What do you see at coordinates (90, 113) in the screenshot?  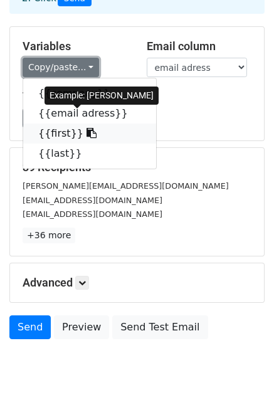 I see `a: {{email adress}}` at bounding box center [90, 113].